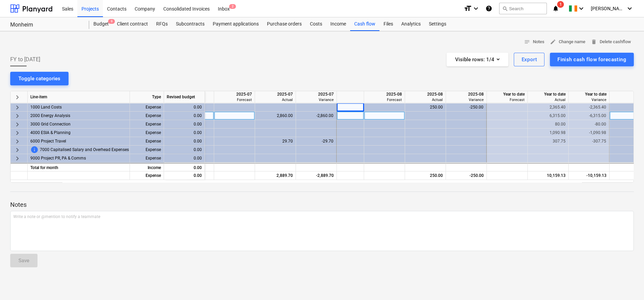 The width and height of the screenshot is (644, 300). I want to click on span: 2000 Energy Analysis, so click(50, 116).